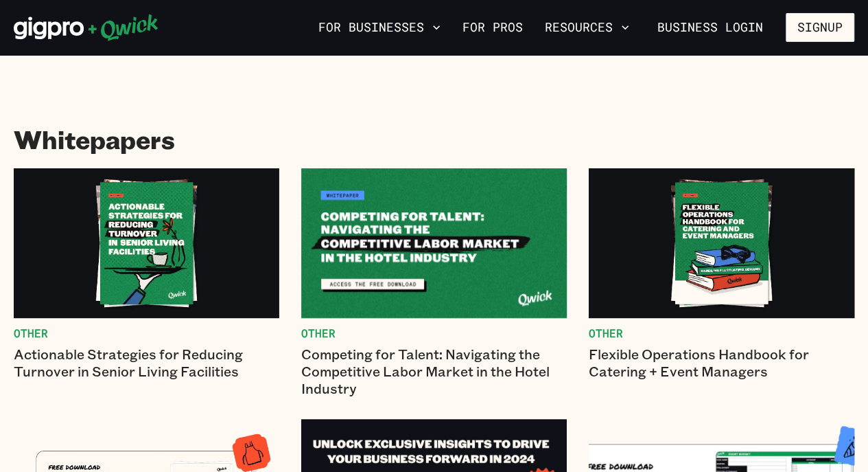 Image resolution: width=868 pixels, height=472 pixels. Describe the element at coordinates (434, 282) in the screenshot. I see `a: OtherCompeting for Talent: Navigating the Competitive Labor Market in the Hotel Industry` at that location.